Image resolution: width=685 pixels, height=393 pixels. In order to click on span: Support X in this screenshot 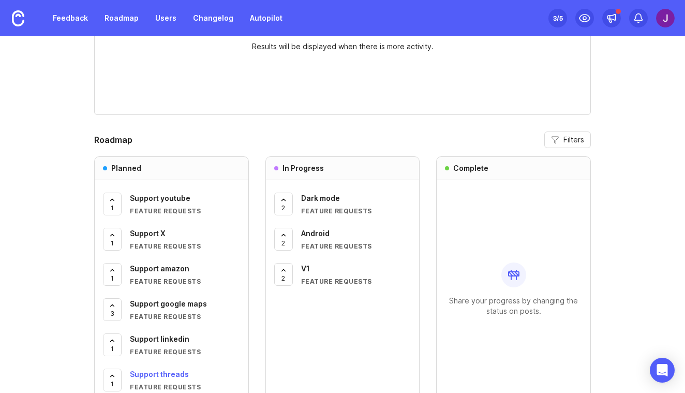, I will do `click(148, 233)`.